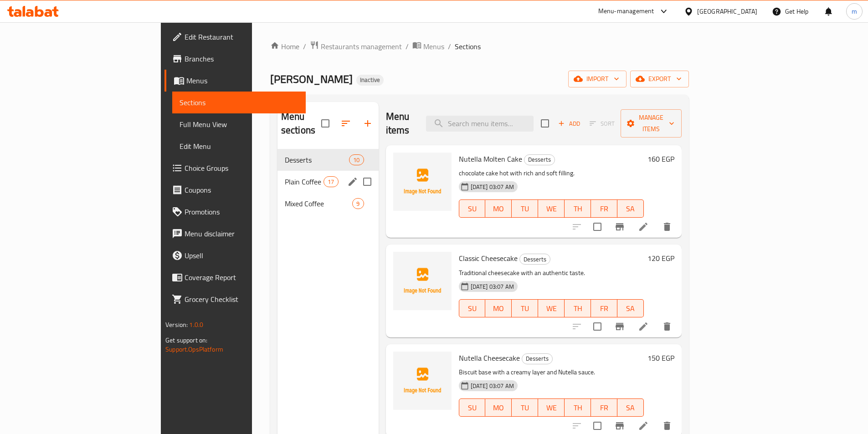 The width and height of the screenshot is (868, 434). Describe the element at coordinates (239, 124) in the screenshot. I see `span: Full Menu View` at that location.